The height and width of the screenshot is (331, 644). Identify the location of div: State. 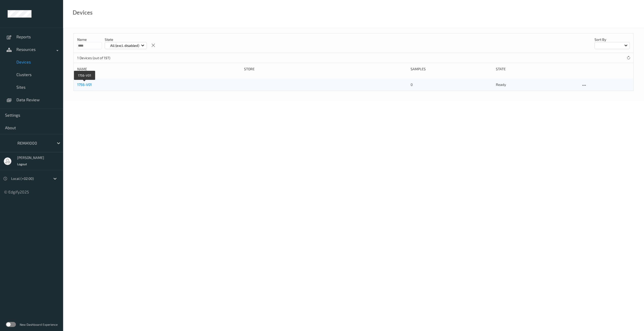
(536, 69).